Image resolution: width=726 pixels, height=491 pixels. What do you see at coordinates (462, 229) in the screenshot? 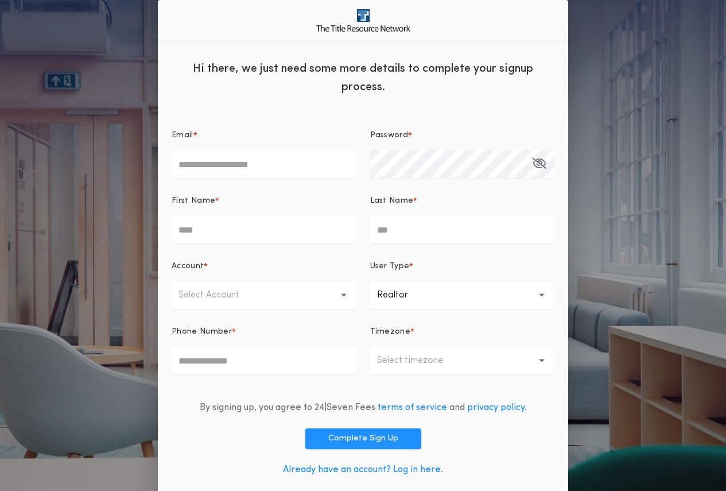
I see `input: Last Name*` at bounding box center [462, 229].